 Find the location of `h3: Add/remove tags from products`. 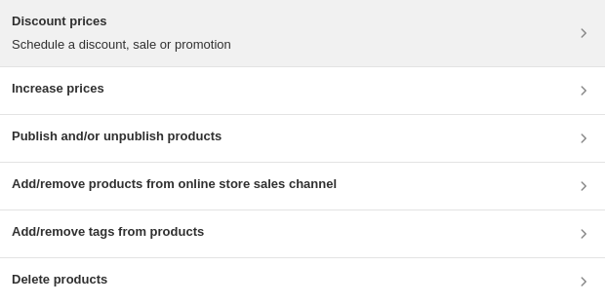

h3: Add/remove tags from products is located at coordinates (107, 232).